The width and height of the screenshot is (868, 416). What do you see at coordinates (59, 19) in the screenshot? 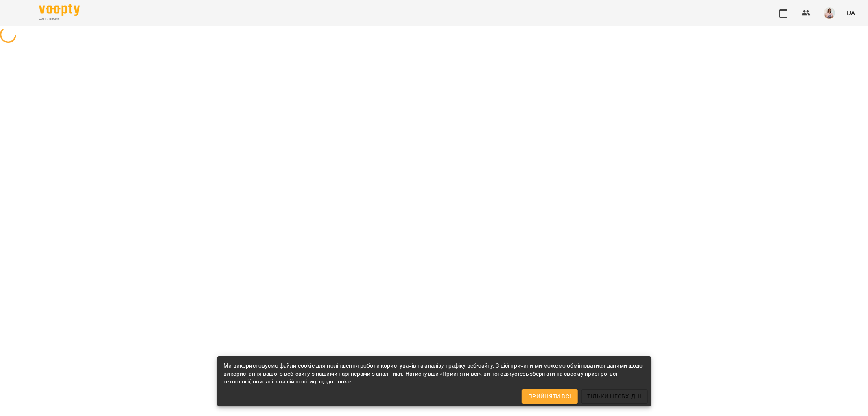
I see `span: For Business` at bounding box center [59, 19].